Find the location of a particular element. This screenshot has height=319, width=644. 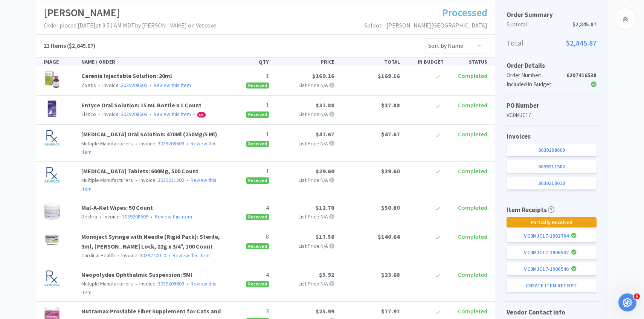

a: VC0MJC17-1906532 is located at coordinates (552, 252).